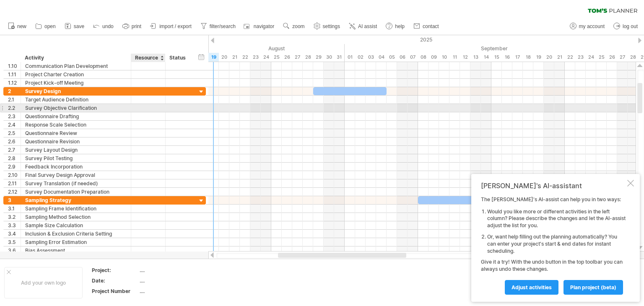  I want to click on a: open, so click(46, 26).